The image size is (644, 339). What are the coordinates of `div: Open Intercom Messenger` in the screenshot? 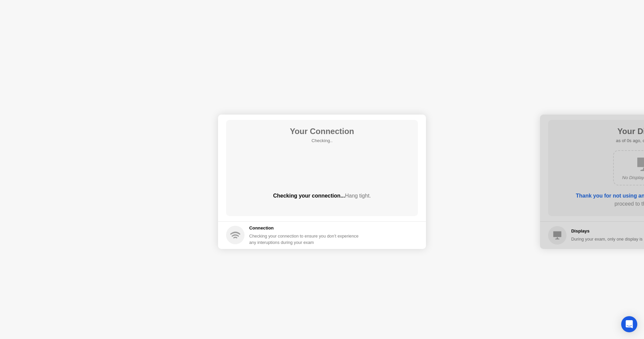 It's located at (629, 324).